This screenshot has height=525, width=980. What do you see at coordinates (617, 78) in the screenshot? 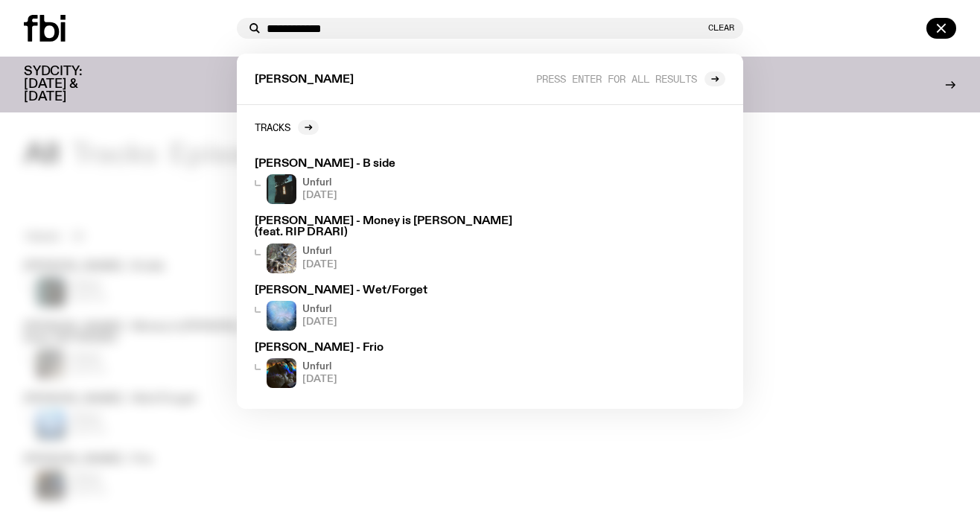
I see `span: Press enter for all results` at bounding box center [617, 78].